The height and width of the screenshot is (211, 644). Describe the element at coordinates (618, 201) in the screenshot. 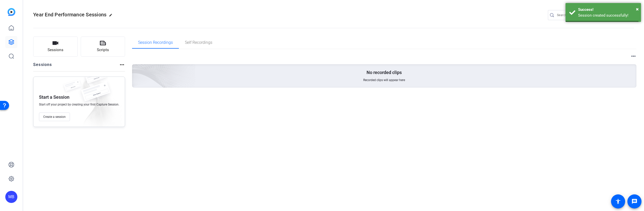

I see `mat-icon: accessibility` at that location.